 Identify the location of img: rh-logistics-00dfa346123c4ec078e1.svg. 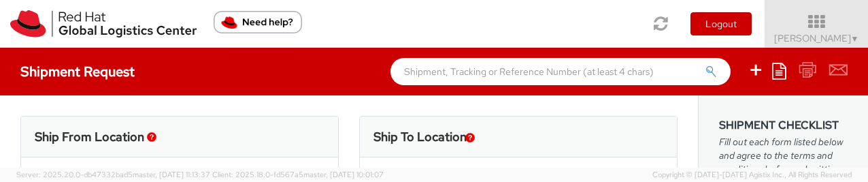
(103, 24).